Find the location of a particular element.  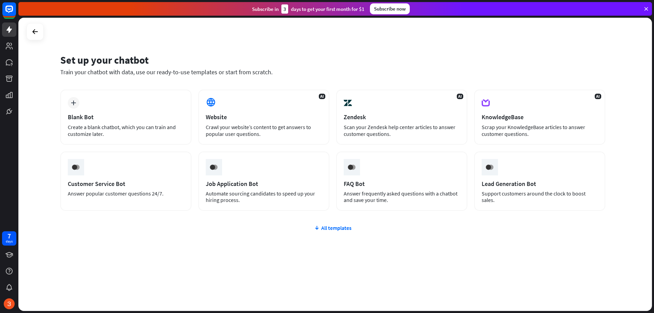

div: Job Application Bot is located at coordinates (264, 184).